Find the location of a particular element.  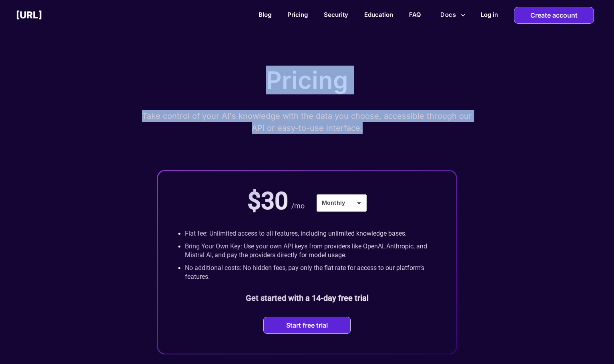

a: FAQ is located at coordinates (415, 14).